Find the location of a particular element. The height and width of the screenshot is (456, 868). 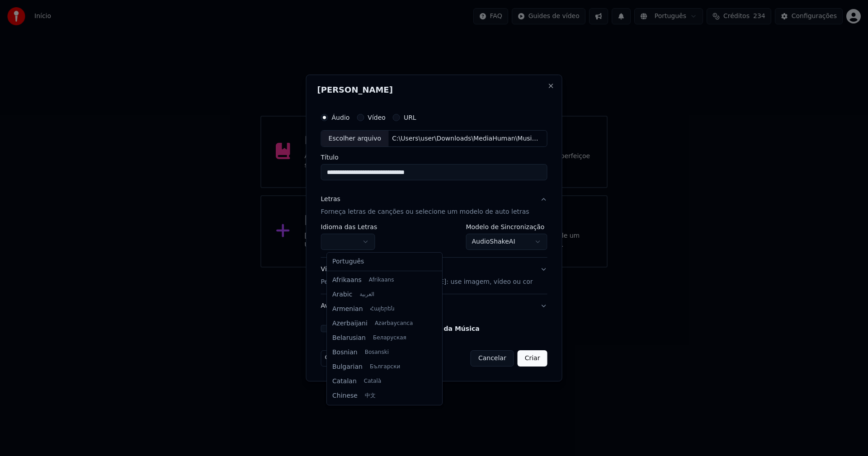

span: Catalan is located at coordinates (345, 382).